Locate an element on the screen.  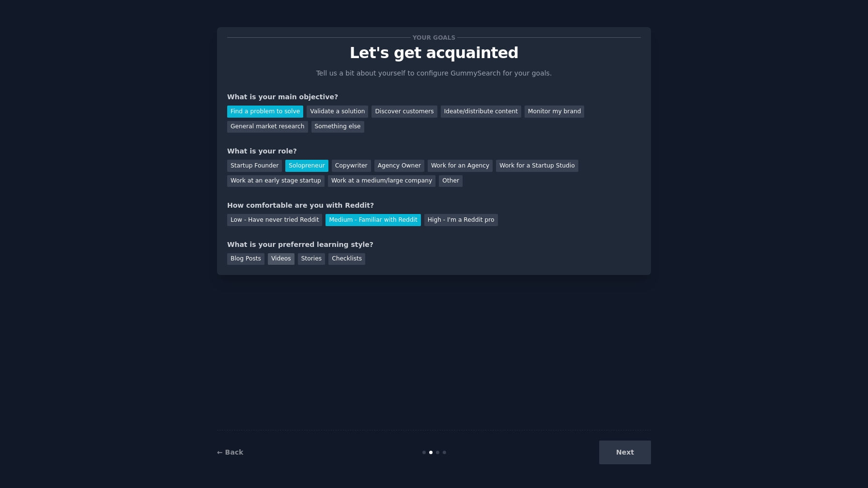
div: What is your preferred learning style? is located at coordinates (434, 244).